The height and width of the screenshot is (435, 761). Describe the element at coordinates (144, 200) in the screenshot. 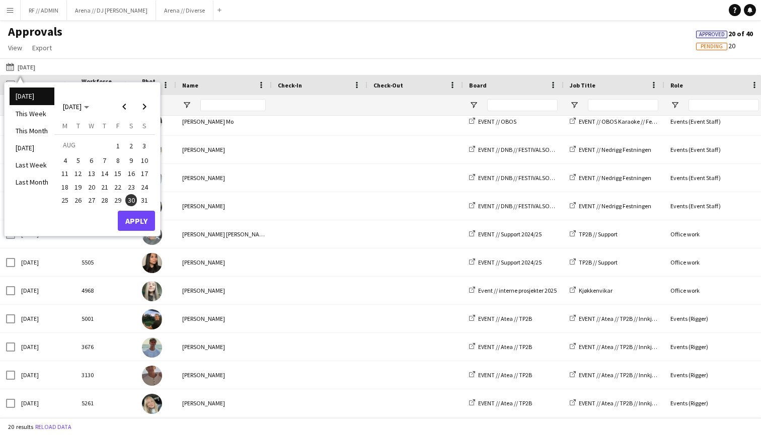

I see `span: 31` at that location.